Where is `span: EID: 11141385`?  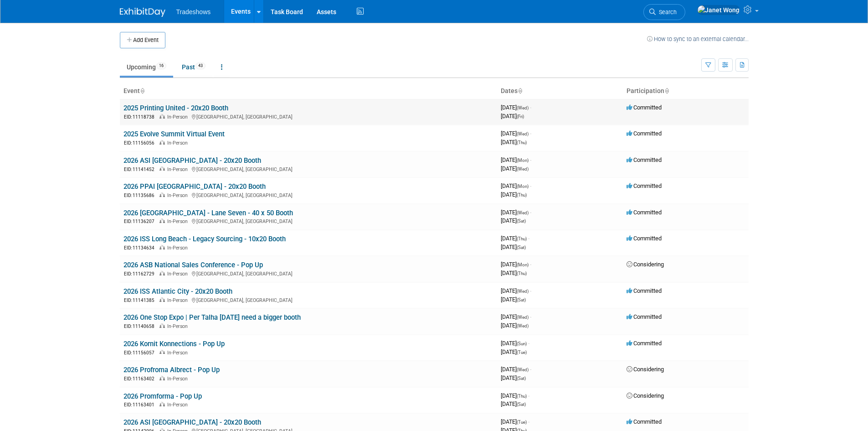
span: EID: 11141385 is located at coordinates (141, 300).